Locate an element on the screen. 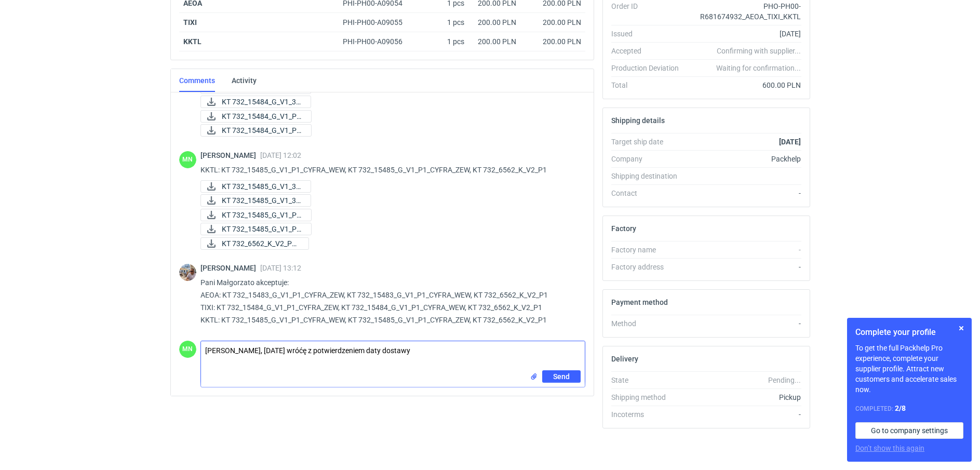 This screenshot has height=470, width=980. strong: 2 / 8 is located at coordinates (900, 408).